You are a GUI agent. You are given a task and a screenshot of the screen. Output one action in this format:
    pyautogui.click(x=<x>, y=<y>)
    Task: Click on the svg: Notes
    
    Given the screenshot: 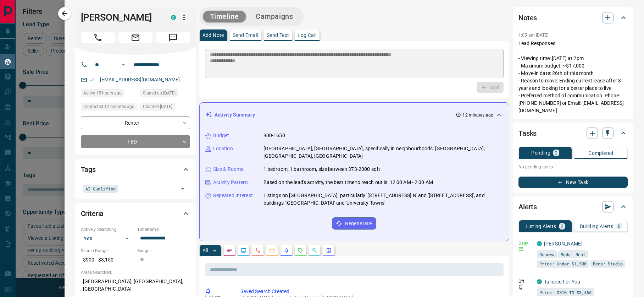 What is the action you would take?
    pyautogui.click(x=229, y=250)
    